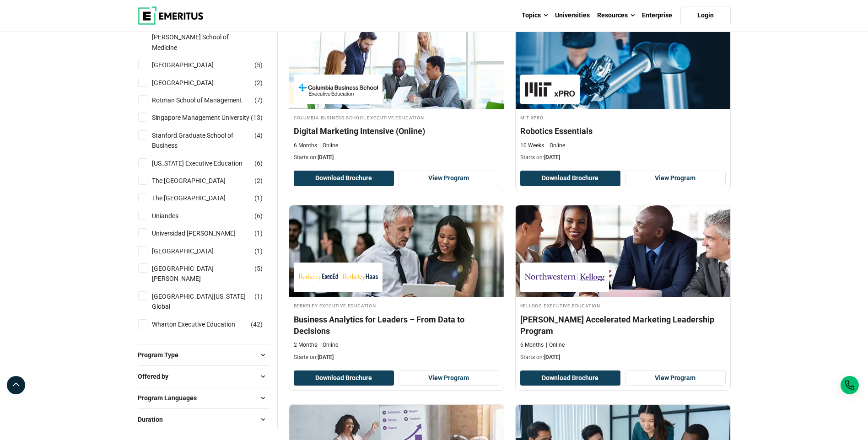  I want to click on a: Sales and Marketing Course by Kellogg Executive Education - September 18, 2025 Kellogg Executive ..., so click(623, 285).